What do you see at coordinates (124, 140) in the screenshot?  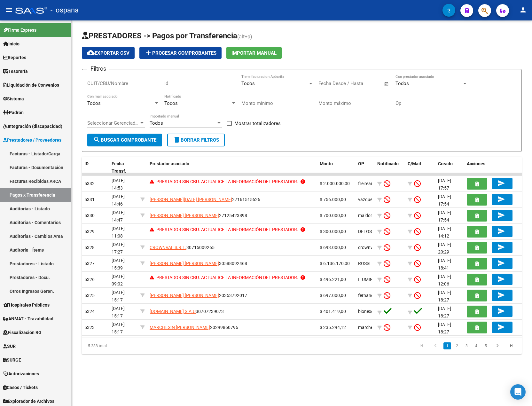 I see `span: Buscar Comprobante` at bounding box center [124, 140].